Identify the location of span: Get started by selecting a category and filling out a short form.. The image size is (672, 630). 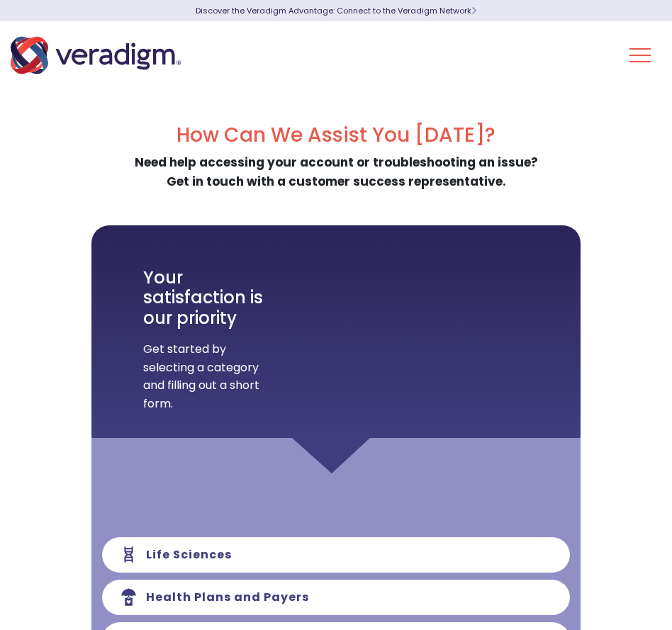
(201, 376).